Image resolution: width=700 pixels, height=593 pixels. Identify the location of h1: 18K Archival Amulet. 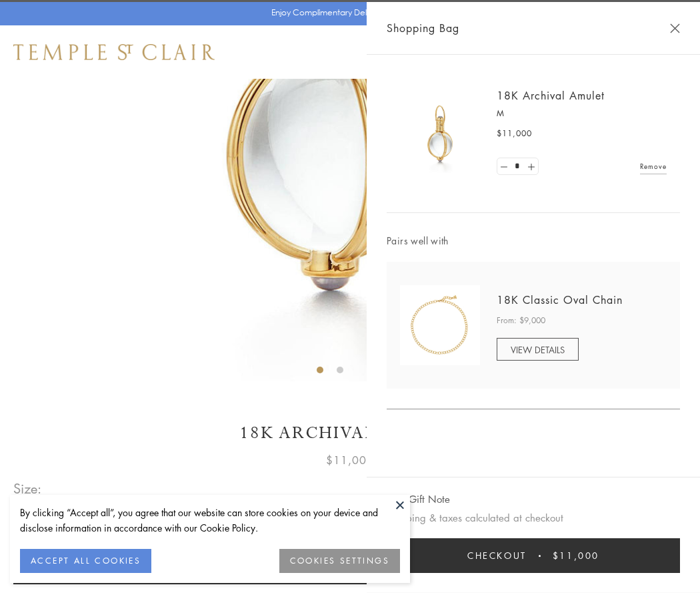
(350, 432).